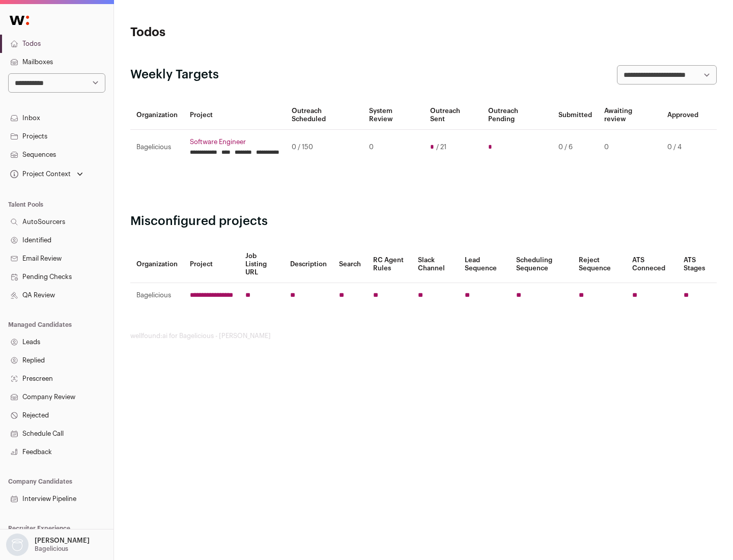 The height and width of the screenshot is (560, 733). What do you see at coordinates (441, 147) in the screenshot?
I see `span: / 21` at bounding box center [441, 147].